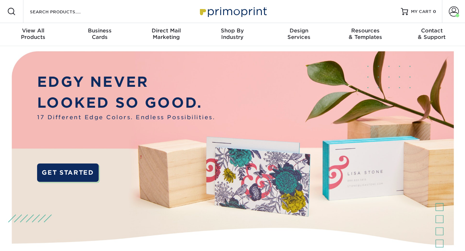 The width and height of the screenshot is (465, 251). What do you see at coordinates (365, 31) in the screenshot?
I see `span: Resources` at bounding box center [365, 31].